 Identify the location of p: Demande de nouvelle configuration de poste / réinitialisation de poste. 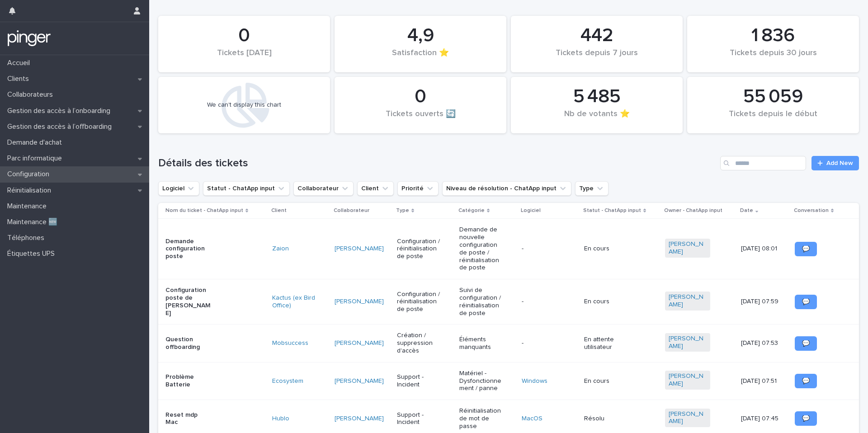
(482, 249).